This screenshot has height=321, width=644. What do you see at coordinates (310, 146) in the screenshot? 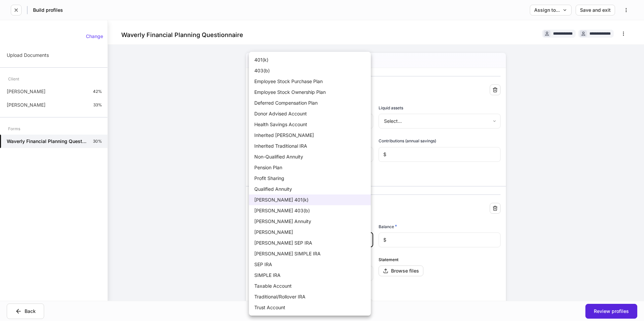
I see `li: Inherited Traditional IRA` at bounding box center [310, 146].